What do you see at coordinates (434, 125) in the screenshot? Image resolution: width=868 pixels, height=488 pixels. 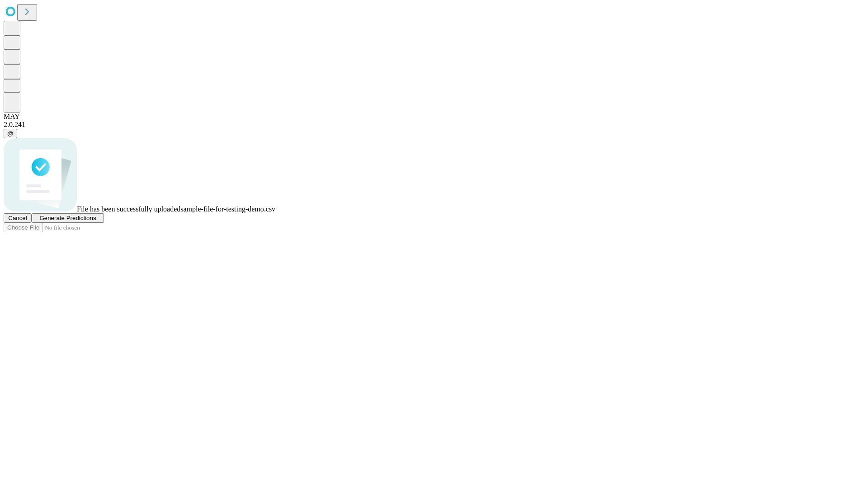 I see `div: 2.0.241` at bounding box center [434, 125].